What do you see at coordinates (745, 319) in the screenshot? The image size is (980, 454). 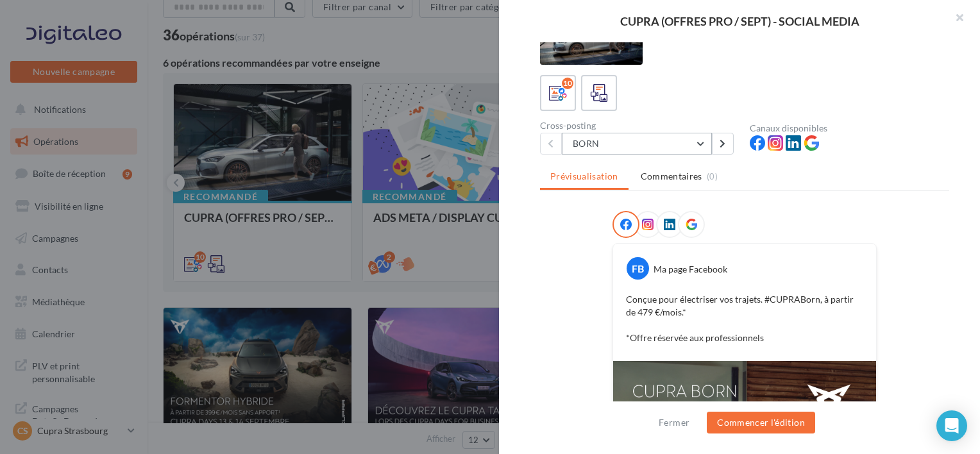 I see `p: Conçue pour électriser vos trajets. #CUPRABorn, à partir de 479 €/mois.* *Offre réservée aux prof...` at bounding box center [745, 319].